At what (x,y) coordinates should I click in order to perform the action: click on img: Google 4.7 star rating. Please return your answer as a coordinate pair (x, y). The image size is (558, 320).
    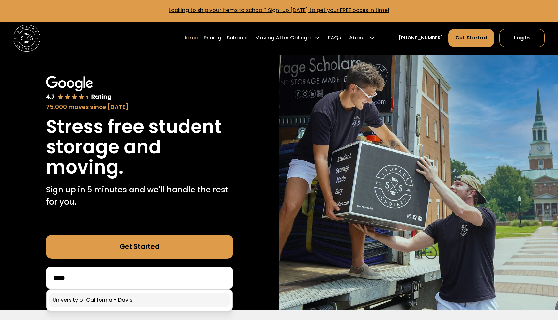
    Looking at the image, I should click on (79, 88).